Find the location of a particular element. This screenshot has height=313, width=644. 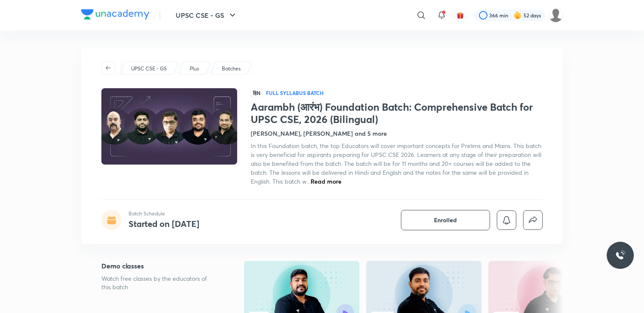

span: Enrolled is located at coordinates (445, 220).